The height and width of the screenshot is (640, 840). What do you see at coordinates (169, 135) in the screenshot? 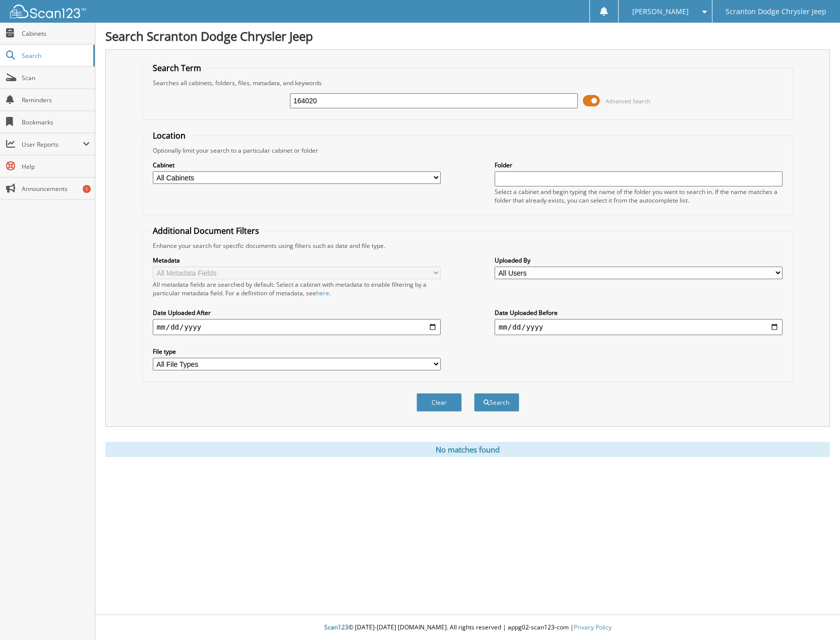
I see `legend: Location` at bounding box center [169, 135].